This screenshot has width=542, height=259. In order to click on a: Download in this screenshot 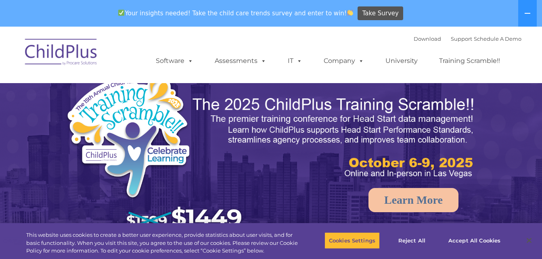, I will do `click(427, 39)`.